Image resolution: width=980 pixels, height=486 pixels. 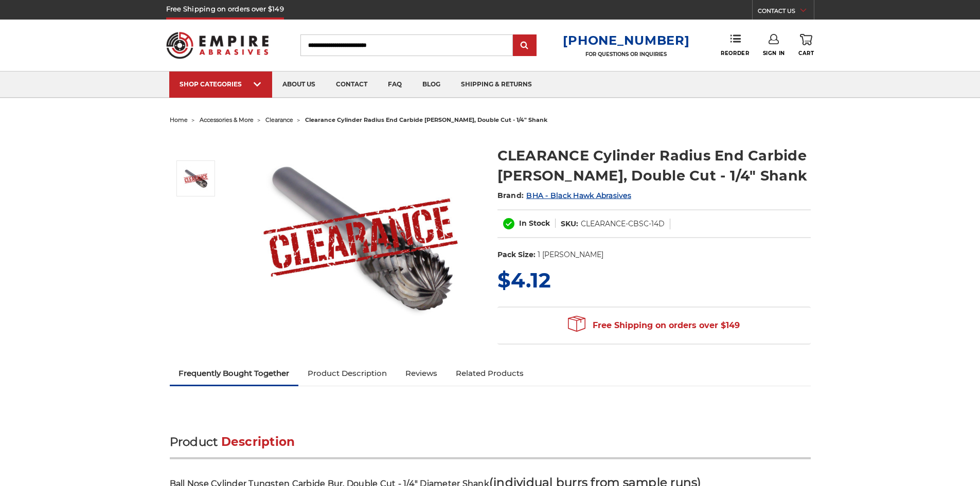 I want to click on a: about us, so click(x=299, y=84).